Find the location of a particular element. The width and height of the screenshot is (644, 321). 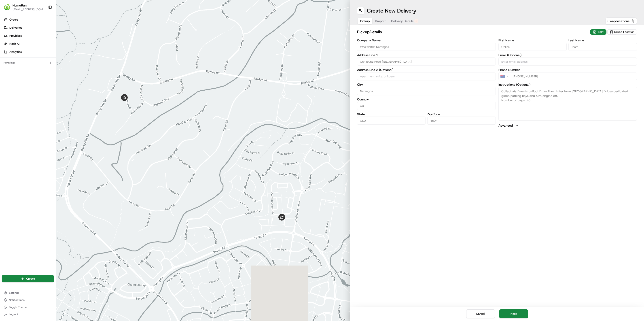

a: Deliveries is located at coordinates (28, 28).